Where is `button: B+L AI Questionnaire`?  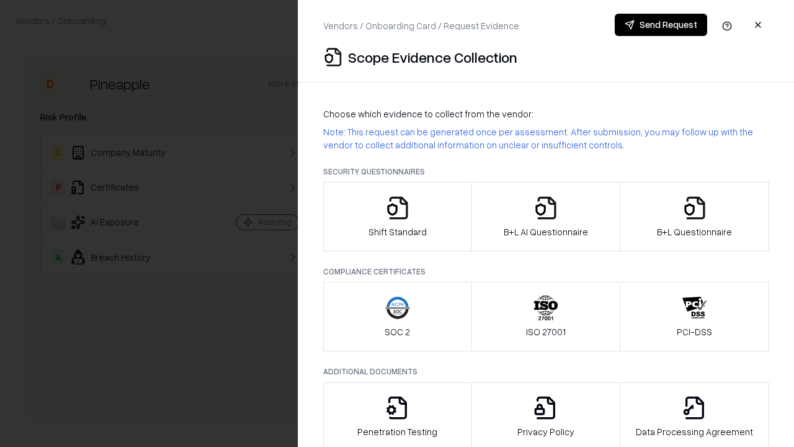
button: B+L AI Questionnaire is located at coordinates (546, 217).